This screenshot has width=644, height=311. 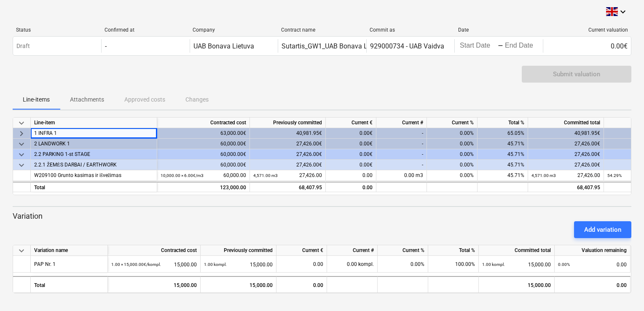 What do you see at coordinates (352, 264) in the screenshot?
I see `div: 0.00 kompl.` at bounding box center [352, 264].